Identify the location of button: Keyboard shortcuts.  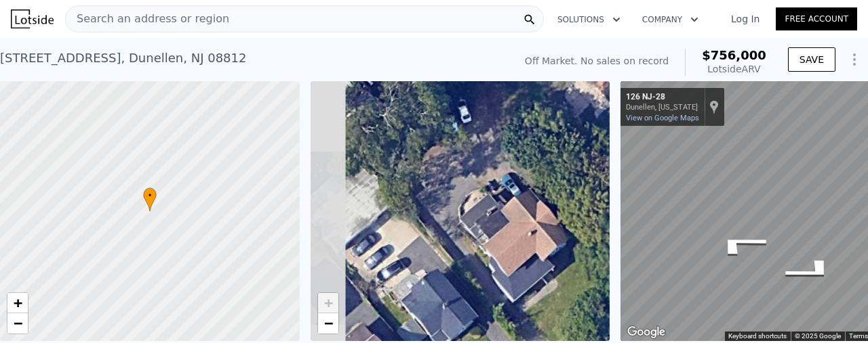
(757, 336).